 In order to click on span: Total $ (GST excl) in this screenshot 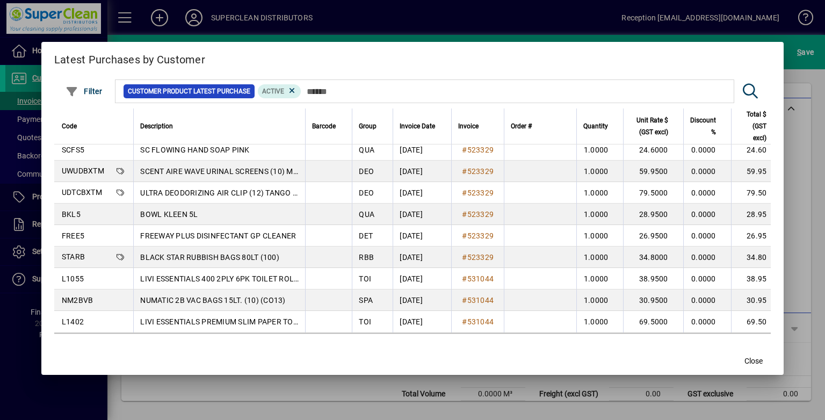, I will do `click(753, 126)`.